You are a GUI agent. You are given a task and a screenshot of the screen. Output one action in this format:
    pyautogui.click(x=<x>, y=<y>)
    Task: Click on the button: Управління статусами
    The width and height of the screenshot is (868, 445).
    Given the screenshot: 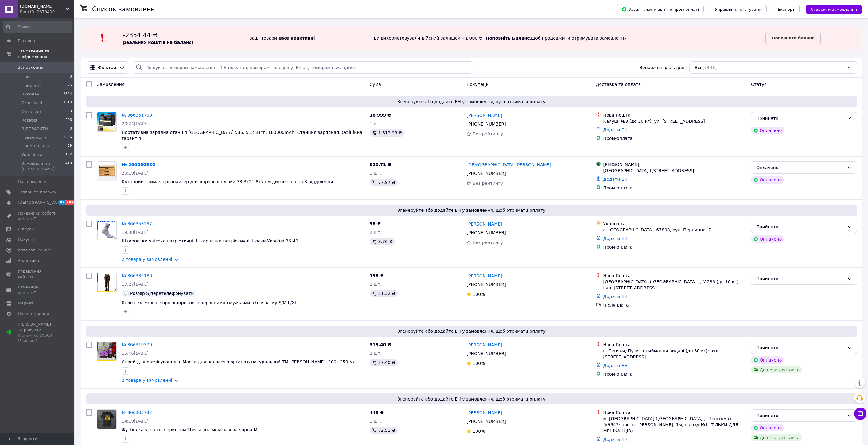 What is the action you would take?
    pyautogui.click(x=738, y=9)
    